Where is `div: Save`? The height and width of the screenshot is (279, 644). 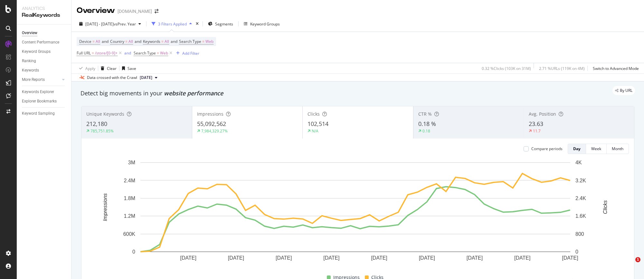 div: Save is located at coordinates (132, 69).